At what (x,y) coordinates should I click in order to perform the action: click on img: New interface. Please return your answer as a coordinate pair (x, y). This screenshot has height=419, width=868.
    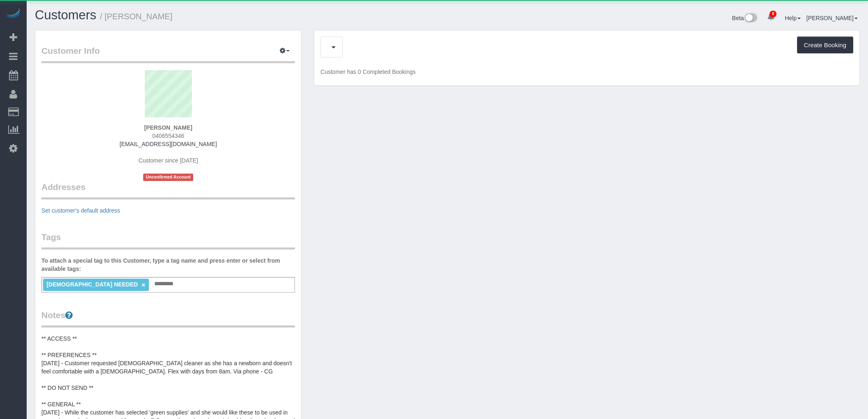
    Looking at the image, I should click on (751, 19).